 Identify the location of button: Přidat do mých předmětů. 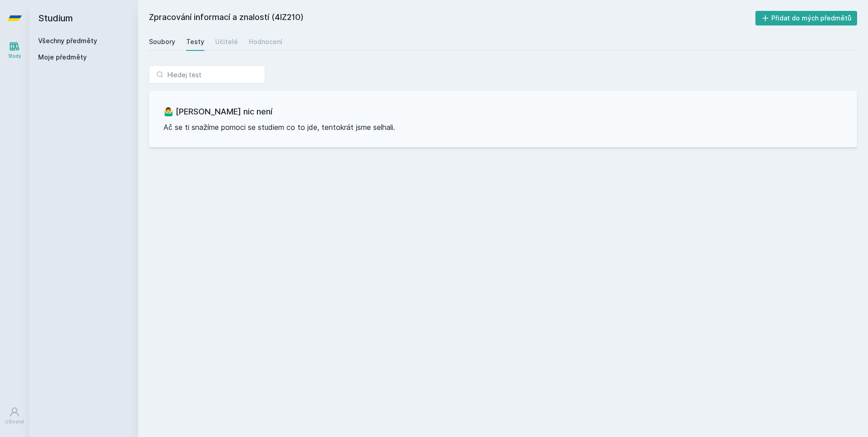
(807, 18).